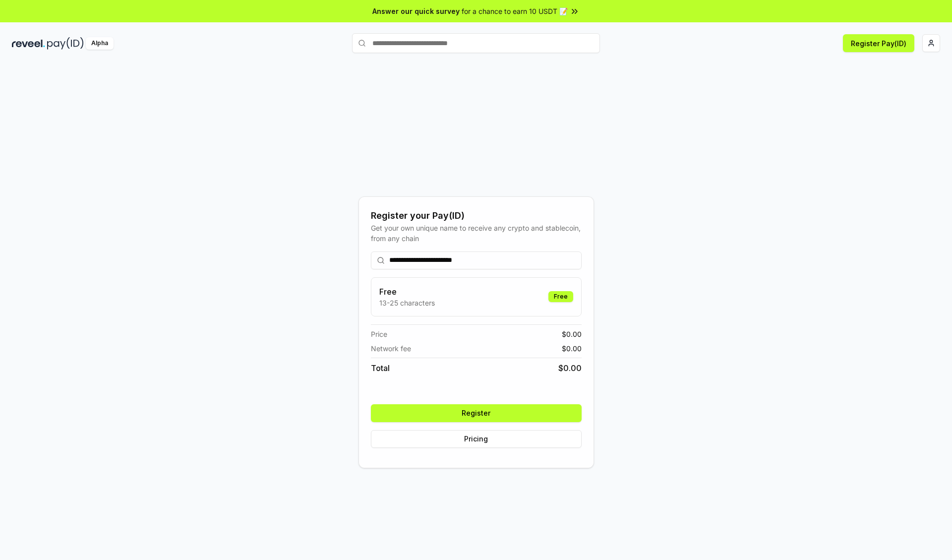 The height and width of the screenshot is (560, 952). What do you see at coordinates (380, 368) in the screenshot?
I see `span: Total` at bounding box center [380, 368].